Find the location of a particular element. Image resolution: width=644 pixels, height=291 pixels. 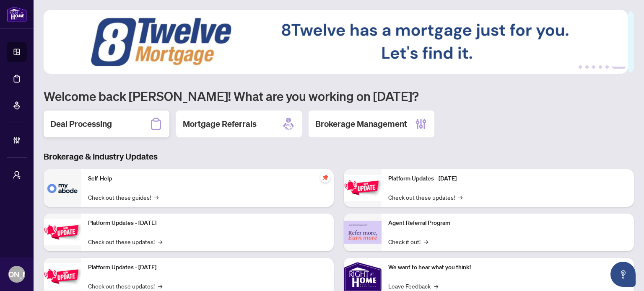

p: Agent Referral Program is located at coordinates (507, 224).